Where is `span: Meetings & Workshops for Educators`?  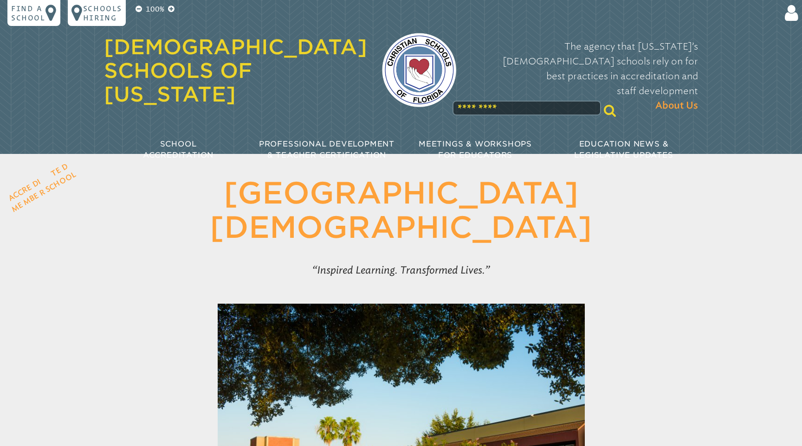 span: Meetings & Workshops for Educators is located at coordinates (475, 149).